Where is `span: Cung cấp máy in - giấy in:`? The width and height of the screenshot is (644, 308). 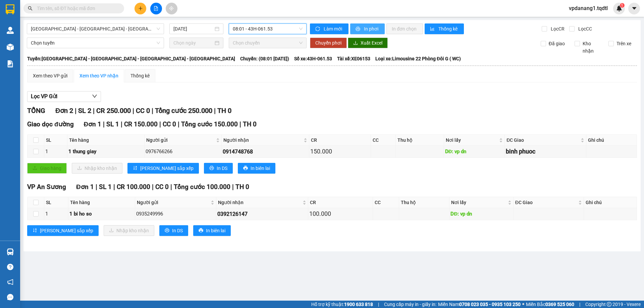
span: Cung cấp máy in - giấy in: is located at coordinates (410, 305).